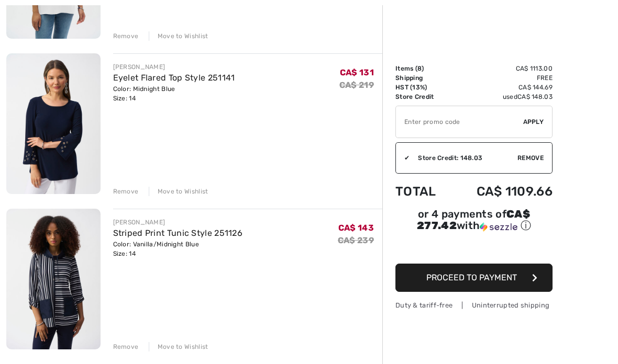  Describe the element at coordinates (422, 68) in the screenshot. I see `td: Items ( )` at that location.